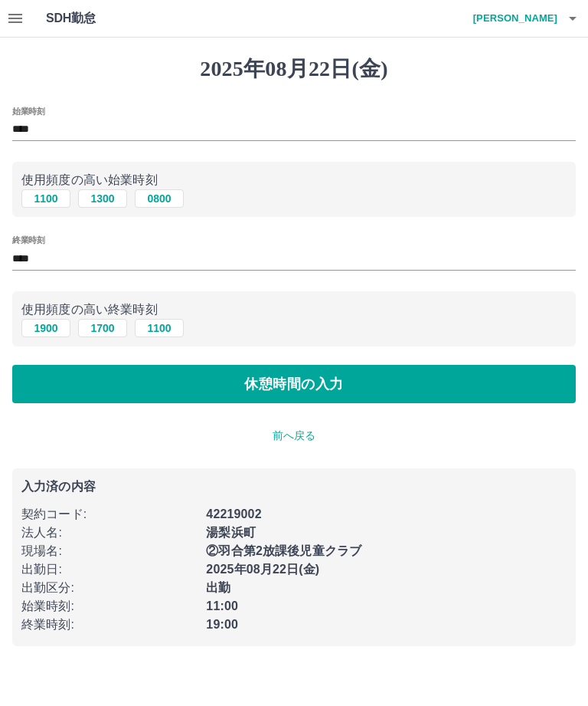  I want to click on b: 2025年08月22日(金), so click(263, 568).